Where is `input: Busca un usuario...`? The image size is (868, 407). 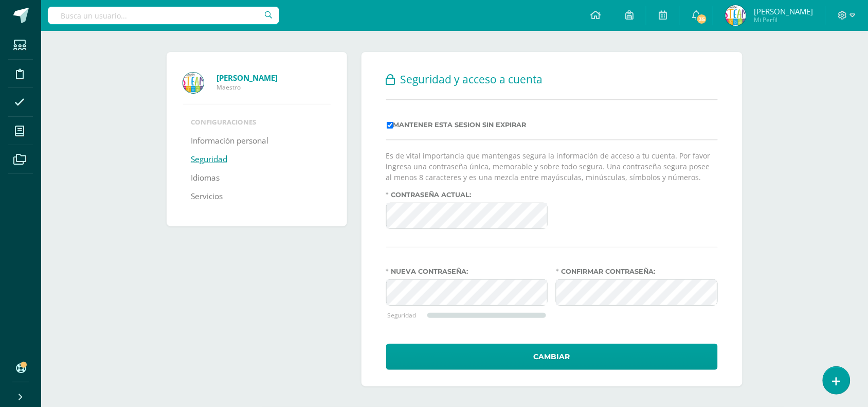 input: Busca un usuario... is located at coordinates (164, 16).